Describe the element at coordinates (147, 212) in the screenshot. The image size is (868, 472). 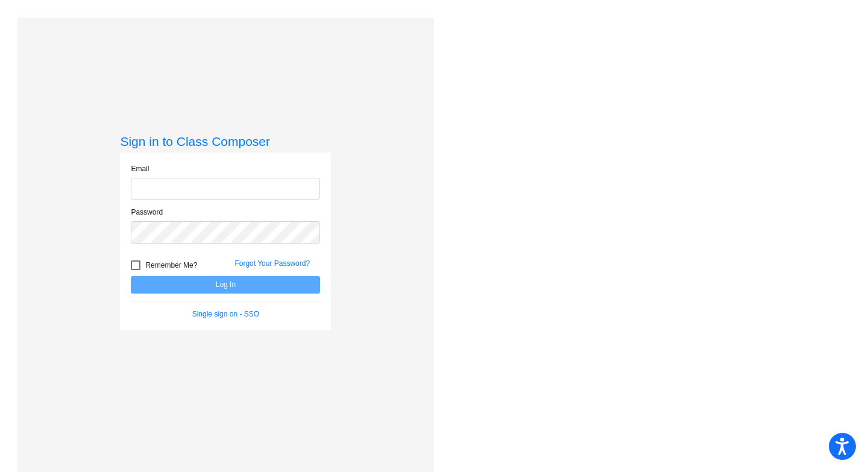
I see `label: Password` at that location.